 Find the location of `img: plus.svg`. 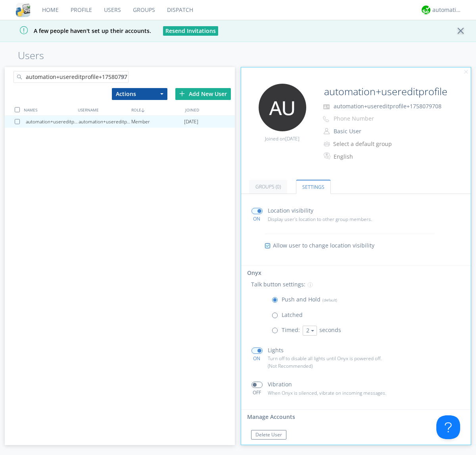

img: plus.svg is located at coordinates (182, 94).